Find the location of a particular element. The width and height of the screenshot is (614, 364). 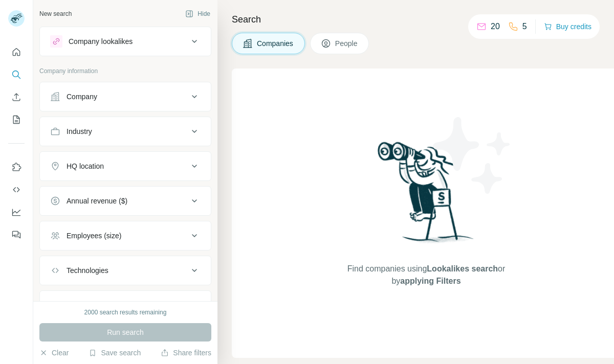

div: New search is located at coordinates (55, 14).